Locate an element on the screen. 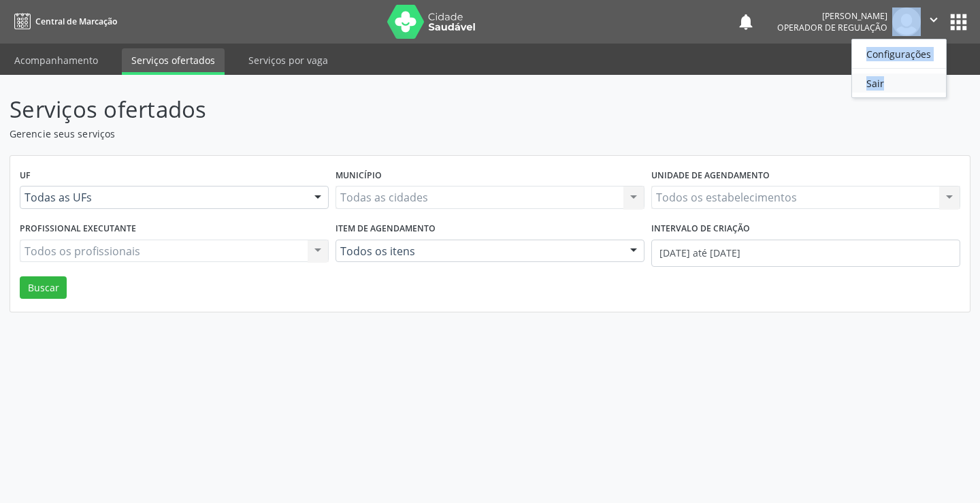  button: apps is located at coordinates (957, 22).